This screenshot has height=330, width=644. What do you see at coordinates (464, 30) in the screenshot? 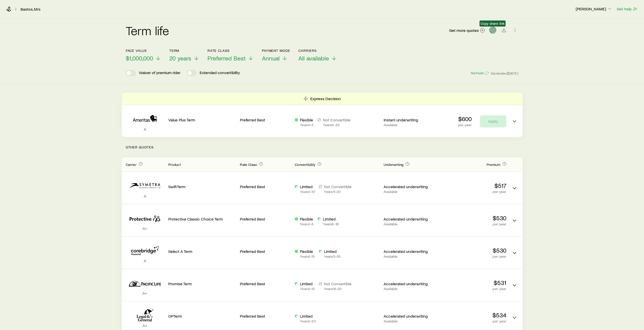
I see `span: Get more quotes` at bounding box center [464, 30].